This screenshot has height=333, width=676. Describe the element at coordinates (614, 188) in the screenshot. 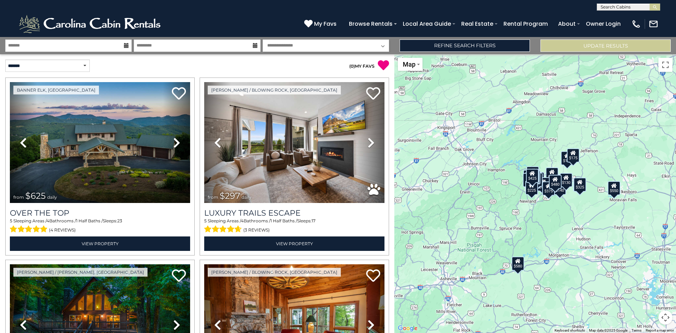

I see `div: $550` at that location.